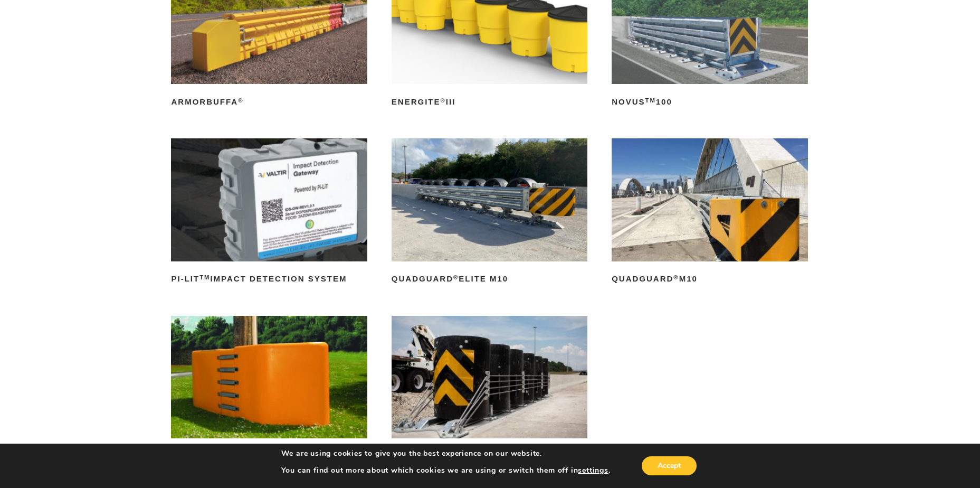  Describe the element at coordinates (489, 390) in the screenshot. I see `a: REACT®M` at that location.